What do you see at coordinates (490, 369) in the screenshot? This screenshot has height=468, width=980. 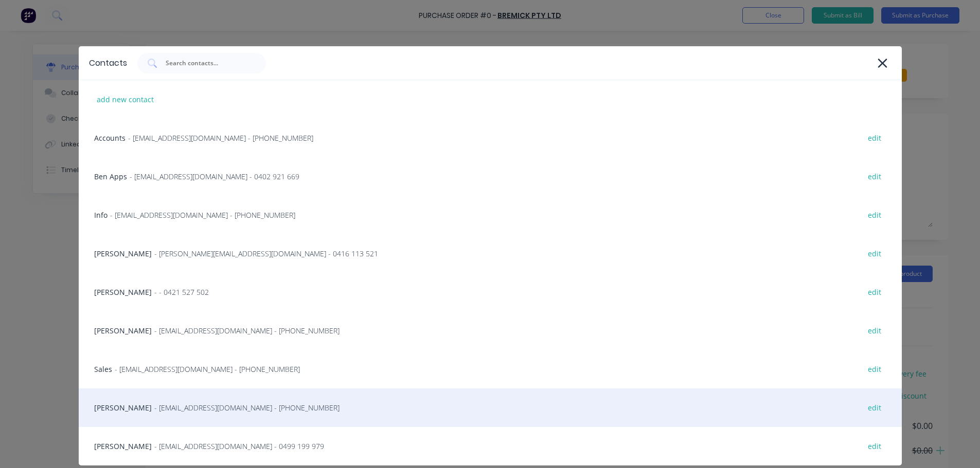 I see `div: Sales` at bounding box center [490, 369].